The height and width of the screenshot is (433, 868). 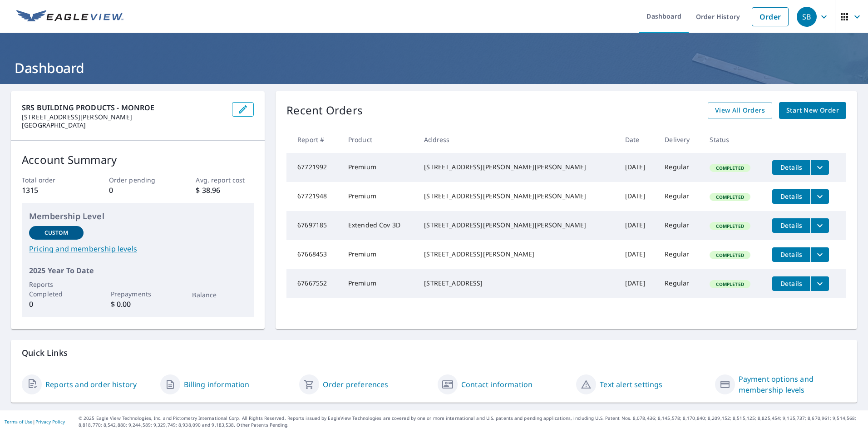 What do you see at coordinates (314, 284) in the screenshot?
I see `td: 67667552` at bounding box center [314, 284].